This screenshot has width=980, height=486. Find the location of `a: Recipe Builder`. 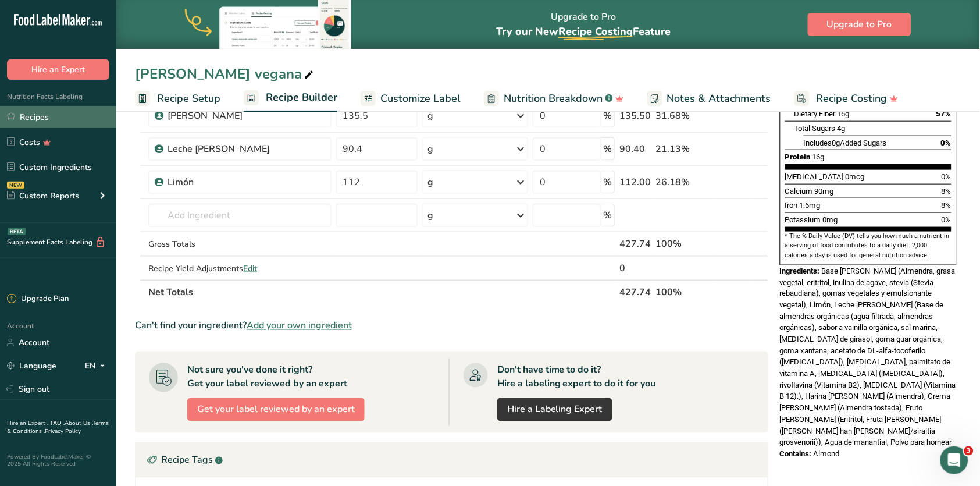

a: Recipe Builder is located at coordinates (290, 98).